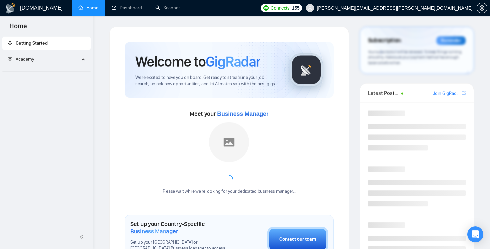  I want to click on img: gigradar-logo.png, so click(306, 70).